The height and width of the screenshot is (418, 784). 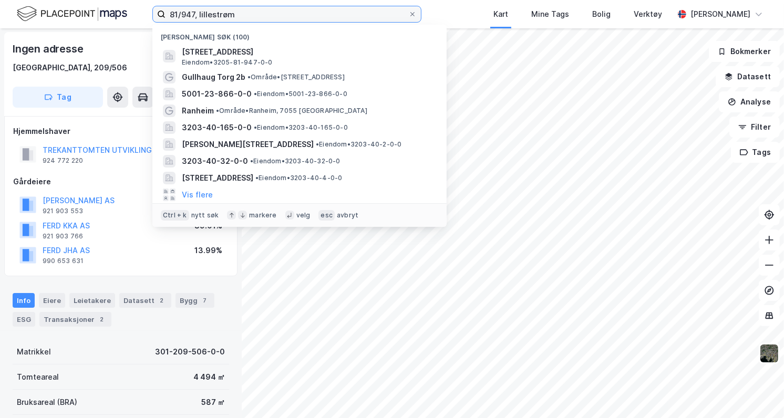 I want to click on div: 301-209-506-0-0, so click(x=190, y=352).